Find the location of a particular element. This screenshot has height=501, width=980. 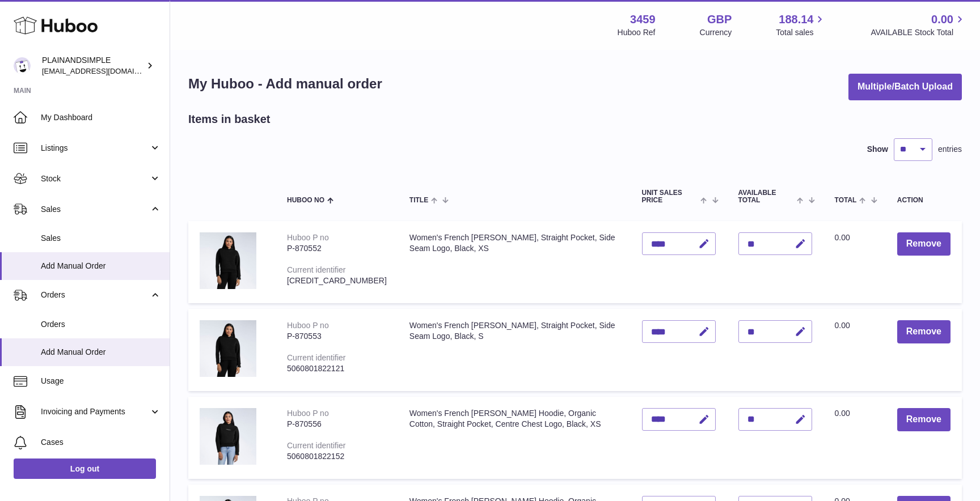

span: AVAILABLE Stock Total is located at coordinates (918, 32).